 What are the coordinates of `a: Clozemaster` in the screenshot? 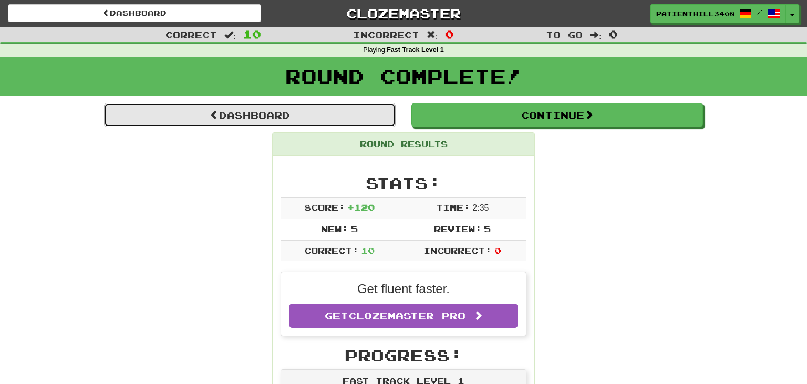 It's located at (404, 13).